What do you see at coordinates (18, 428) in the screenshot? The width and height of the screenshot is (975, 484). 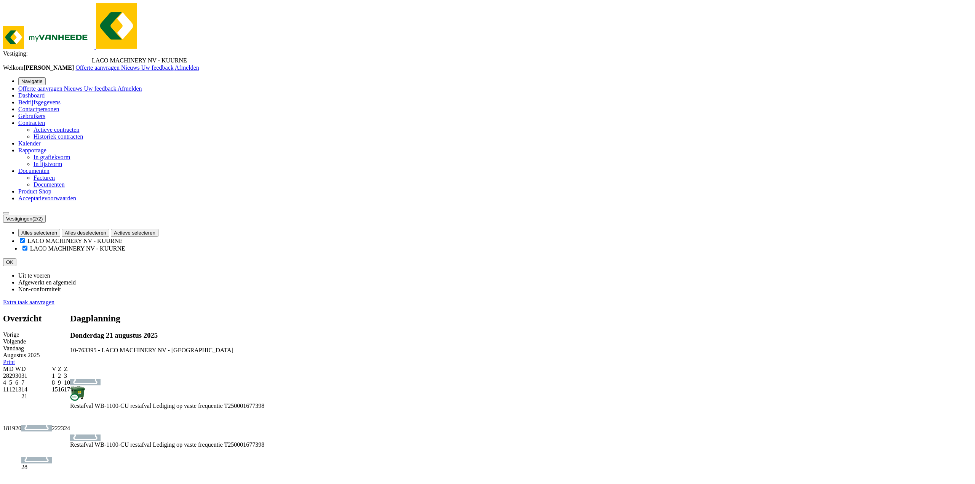 I see `span: 20` at bounding box center [18, 428].